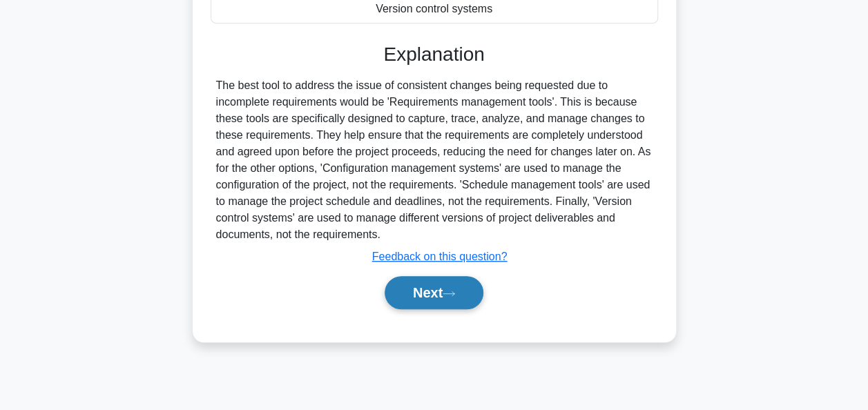 The image size is (868, 410). I want to click on div: The best tool to address the issue of consistent changes being requested due to incomplete requir..., so click(434, 160).